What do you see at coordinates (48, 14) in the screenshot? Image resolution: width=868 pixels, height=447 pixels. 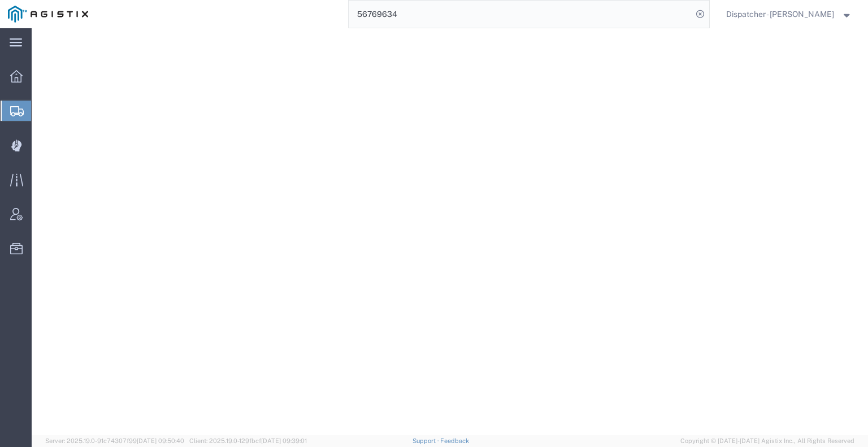 I see `img: logo` at bounding box center [48, 14].